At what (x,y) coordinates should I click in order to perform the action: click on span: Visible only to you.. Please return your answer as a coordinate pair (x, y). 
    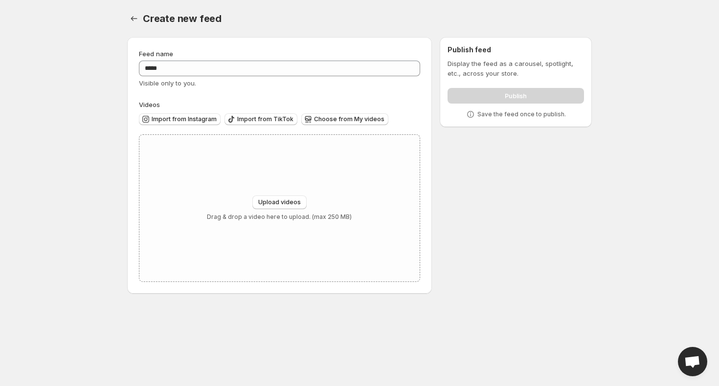
    Looking at the image, I should click on (167, 83).